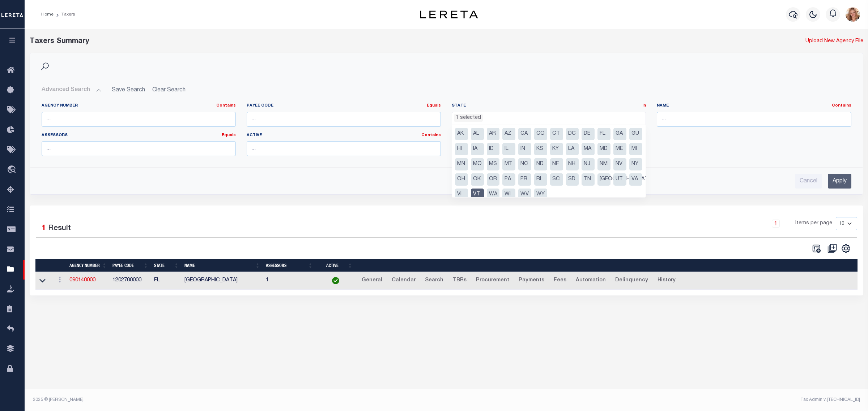 Image resolution: width=868 pixels, height=411 pixels. I want to click on li: AR, so click(493, 134).